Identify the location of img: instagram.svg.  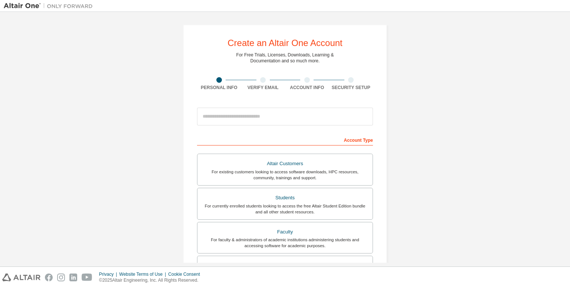
(61, 277).